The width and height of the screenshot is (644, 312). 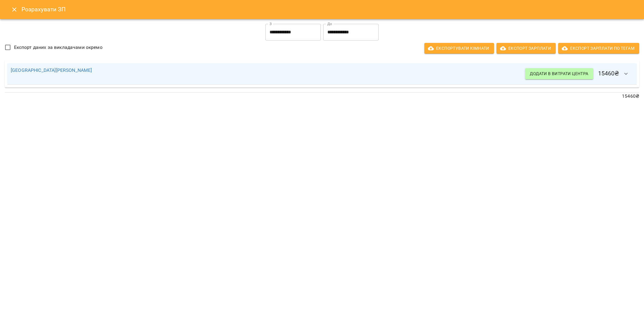 What do you see at coordinates (15, 9) in the screenshot?
I see `button: Close` at bounding box center [15, 9].